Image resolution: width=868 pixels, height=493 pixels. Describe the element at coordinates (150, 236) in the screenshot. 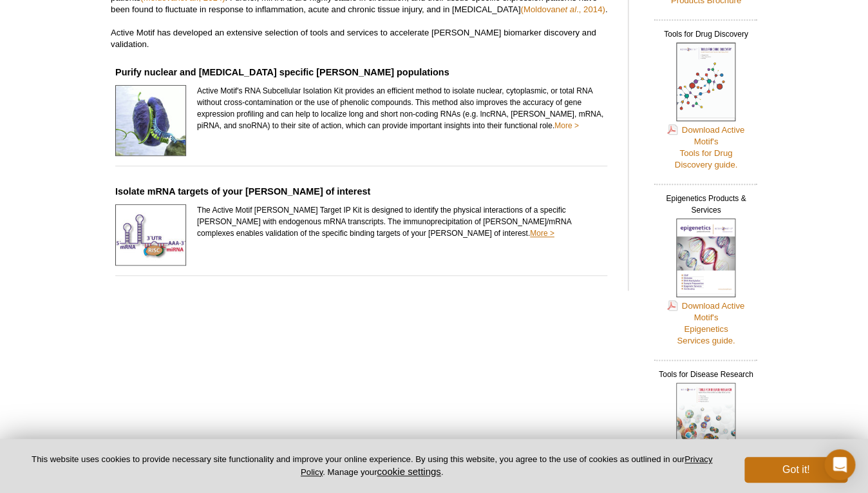

I see `a: miRNA Target IP Kit` at that location.